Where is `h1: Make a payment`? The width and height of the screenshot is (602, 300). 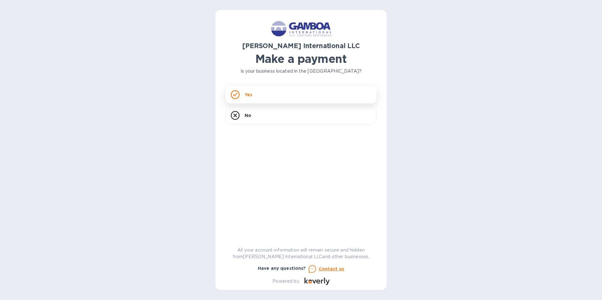
h1: Make a payment is located at coordinates (301, 59).